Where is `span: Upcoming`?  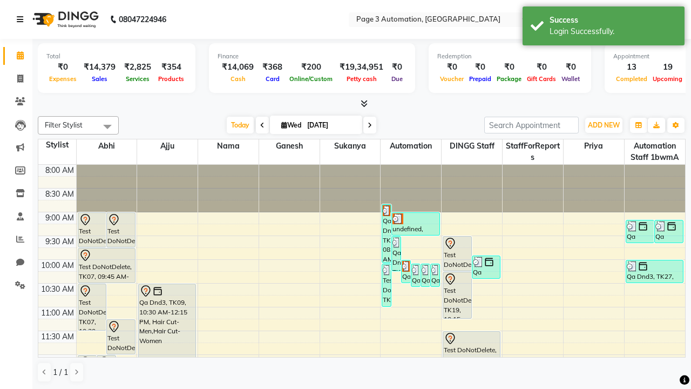 span: Upcoming is located at coordinates (667, 79).